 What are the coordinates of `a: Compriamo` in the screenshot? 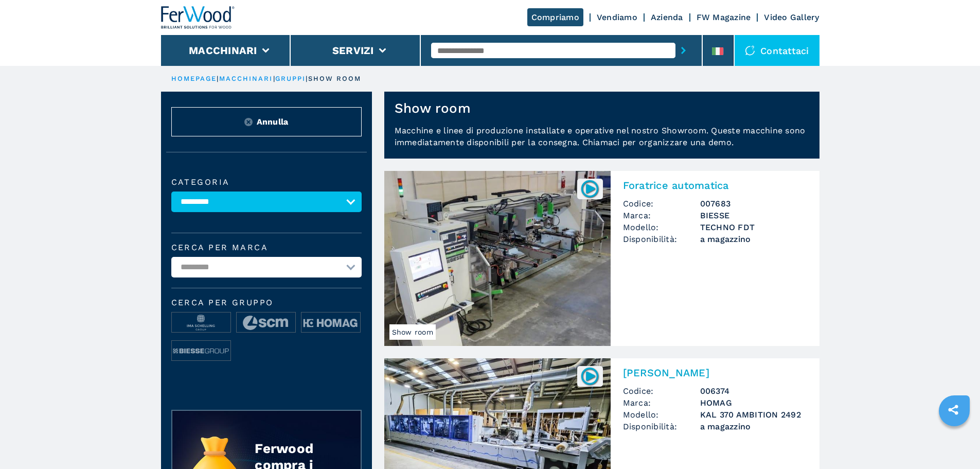 It's located at (556, 17).